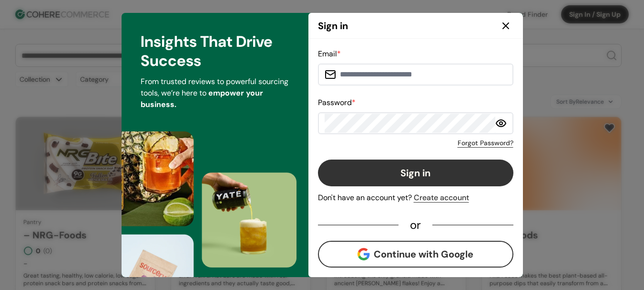  Describe the element at coordinates (333, 26) in the screenshot. I see `h2: Sign in` at that location.